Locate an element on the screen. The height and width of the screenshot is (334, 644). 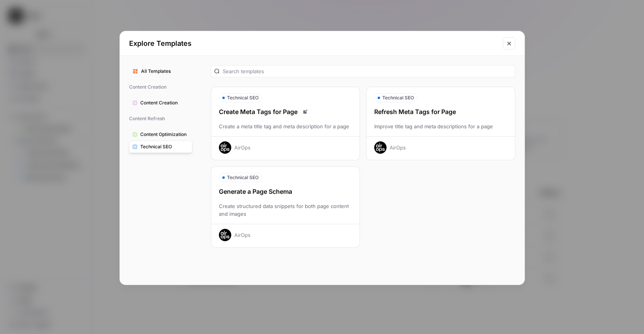
span: All Templates is located at coordinates (165, 71).